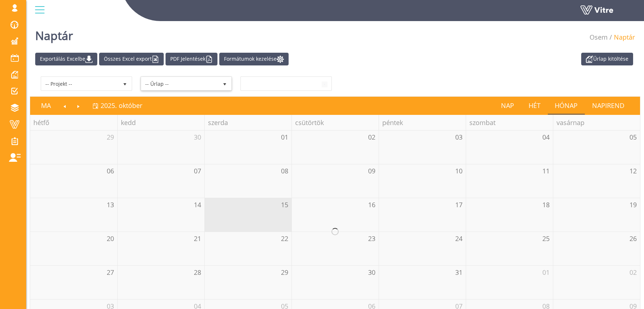  What do you see at coordinates (280, 59) in the screenshot?
I see `img: cal_settings.png` at bounding box center [280, 59].